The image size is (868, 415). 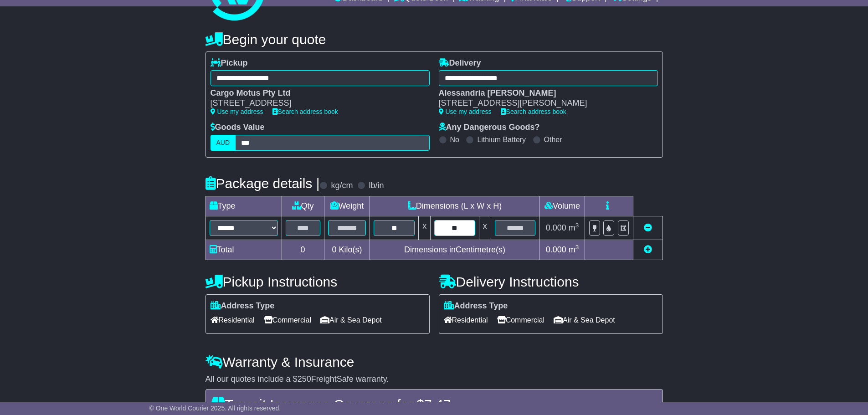 What do you see at coordinates (434, 39) in the screenshot?
I see `h4: Begin your quote` at bounding box center [434, 39].